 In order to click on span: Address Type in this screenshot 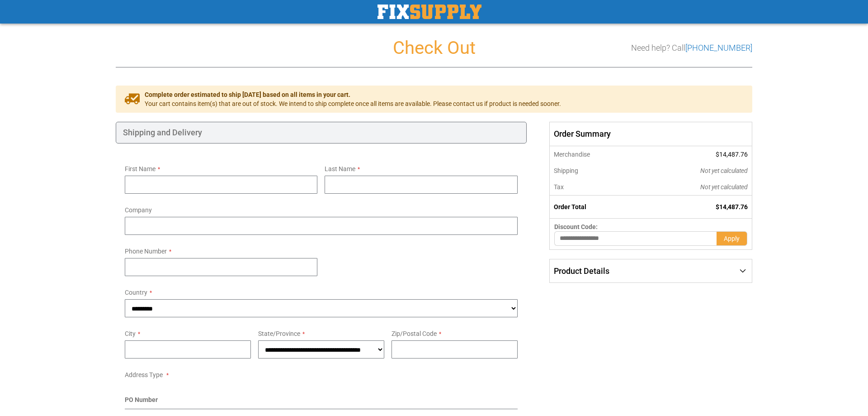, I will do `click(144, 375)`.